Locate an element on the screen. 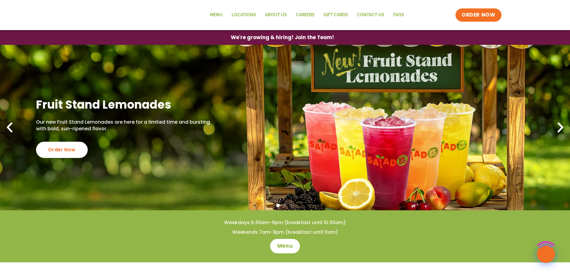 This screenshot has height=278, width=570. span: ORDER NOW is located at coordinates (478, 15).